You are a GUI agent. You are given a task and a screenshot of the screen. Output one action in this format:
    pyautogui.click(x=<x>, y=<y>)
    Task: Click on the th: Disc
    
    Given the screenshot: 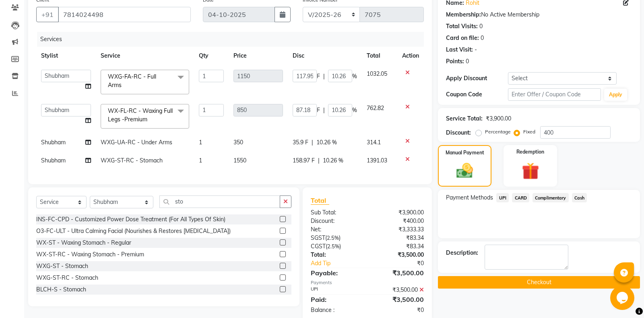 What is the action you would take?
    pyautogui.click(x=325, y=56)
    